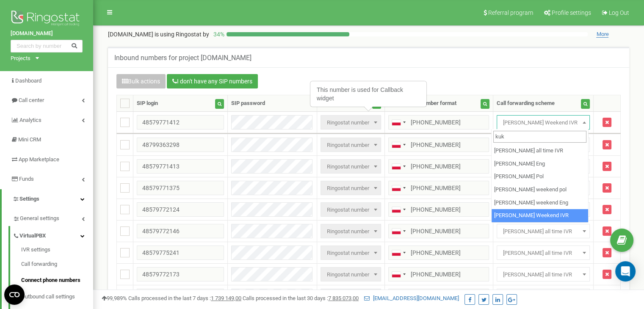  What do you see at coordinates (511, 12) in the screenshot?
I see `span: Referral program` at bounding box center [511, 12].